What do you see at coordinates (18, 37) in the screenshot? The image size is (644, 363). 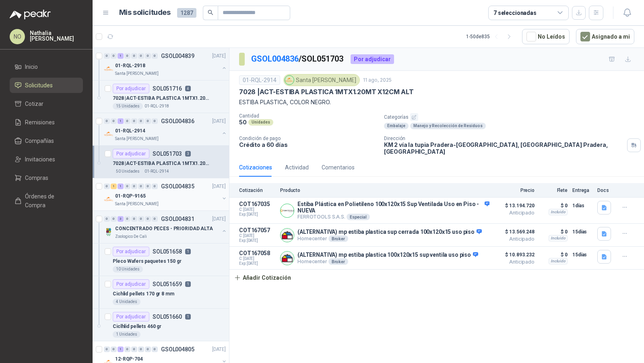 I see `div: NO` at bounding box center [18, 37].